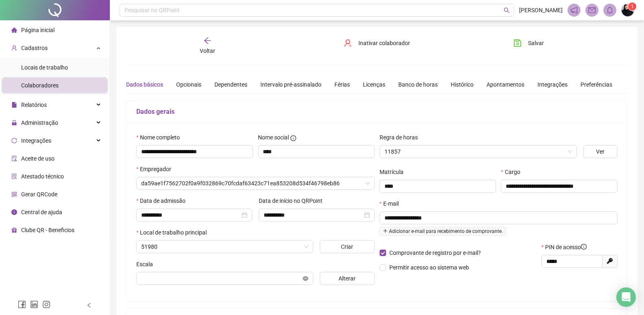 This screenshot has height=315, width=644. I want to click on span: Voltar, so click(207, 51).